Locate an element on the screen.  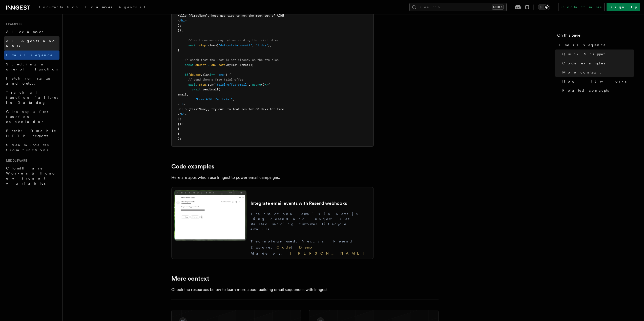
span: More context is located at coordinates (582, 72).